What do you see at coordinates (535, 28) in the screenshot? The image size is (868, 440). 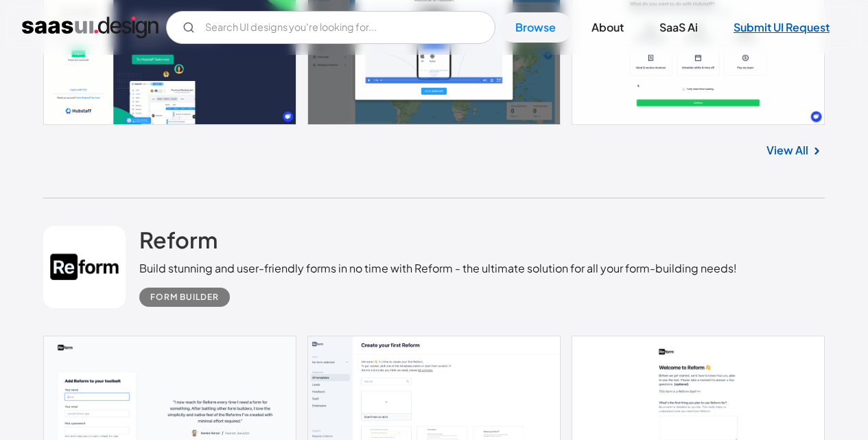 I see `a: Browse` at bounding box center [535, 28].